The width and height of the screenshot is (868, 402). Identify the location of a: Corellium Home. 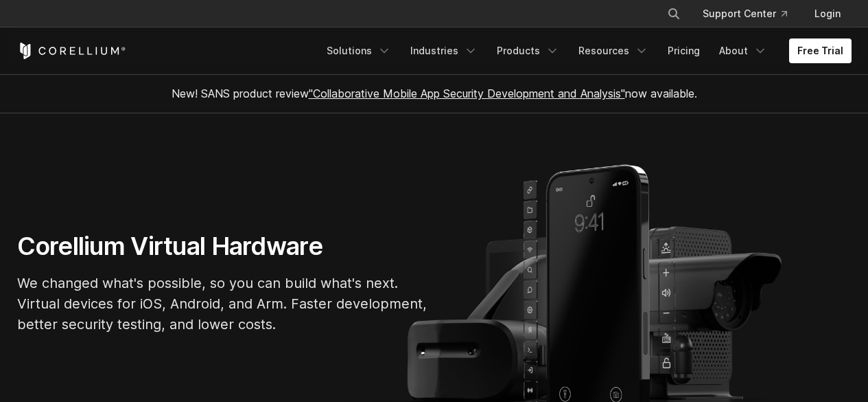
(71, 51).